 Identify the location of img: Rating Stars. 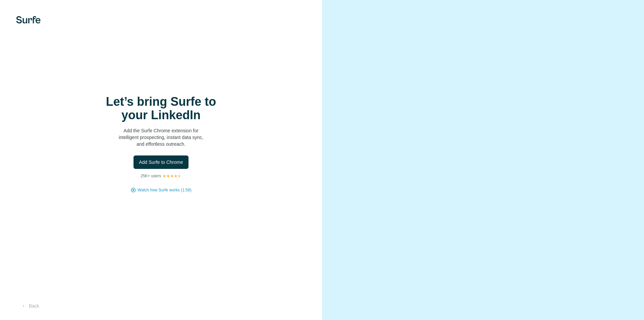
(172, 176).